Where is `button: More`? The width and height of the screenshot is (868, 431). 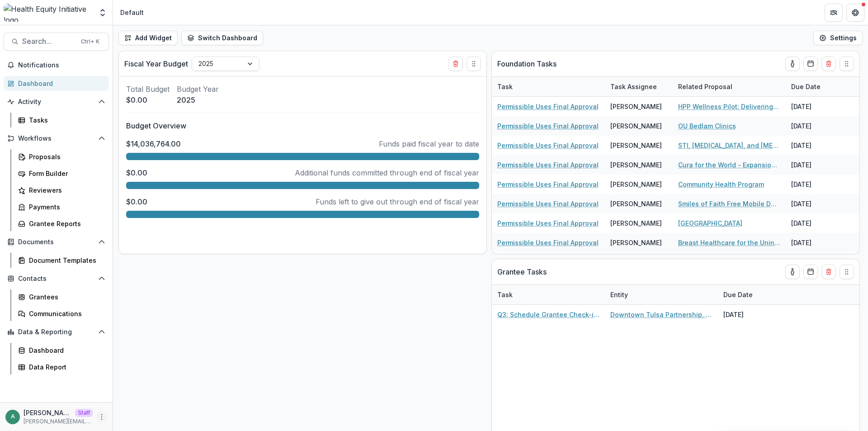 button: More is located at coordinates (102, 418).